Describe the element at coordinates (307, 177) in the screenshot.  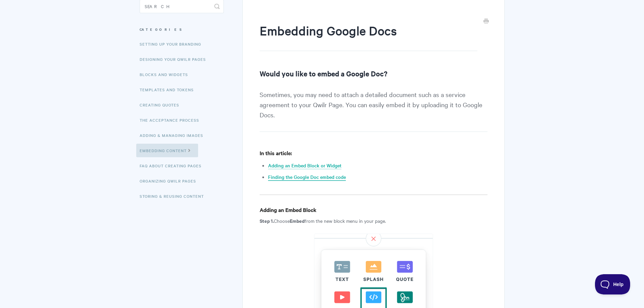
I see `a: Finding the Google Doc embed code` at that location.